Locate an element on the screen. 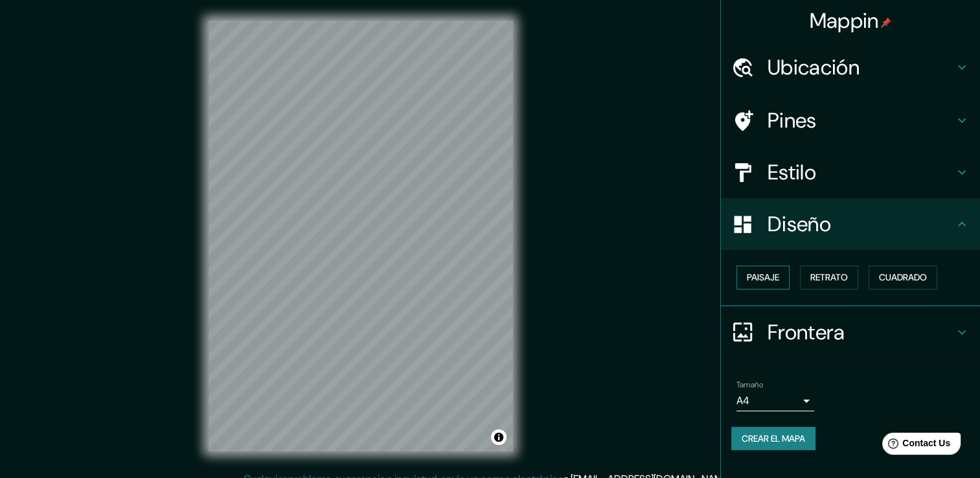 Image resolution: width=980 pixels, height=478 pixels. font: Mappin is located at coordinates (844, 21).